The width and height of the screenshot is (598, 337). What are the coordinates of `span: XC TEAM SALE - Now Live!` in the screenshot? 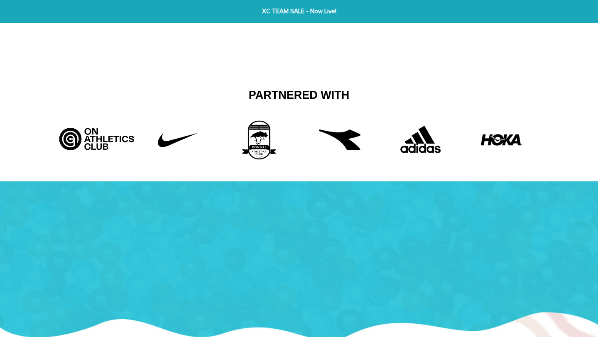 It's located at (299, 11).